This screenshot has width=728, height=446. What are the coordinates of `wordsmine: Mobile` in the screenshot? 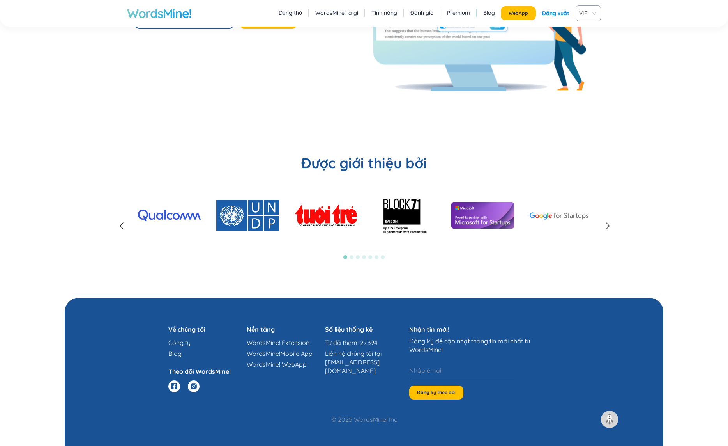 It's located at (290, 353).